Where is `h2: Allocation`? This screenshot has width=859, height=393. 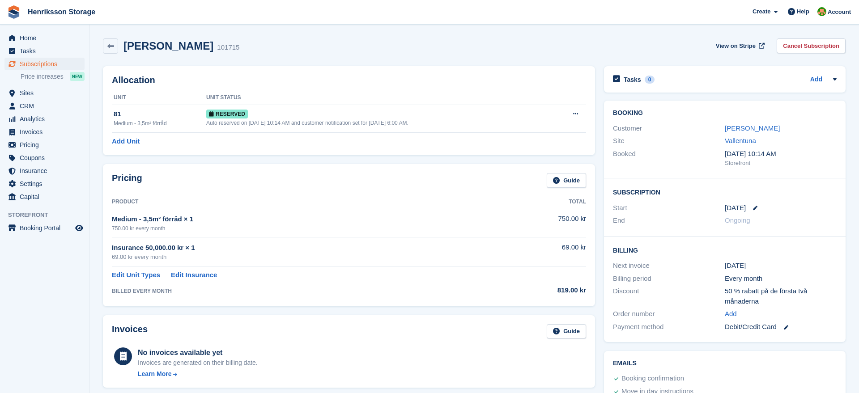 h2: Allocation is located at coordinates (349, 80).